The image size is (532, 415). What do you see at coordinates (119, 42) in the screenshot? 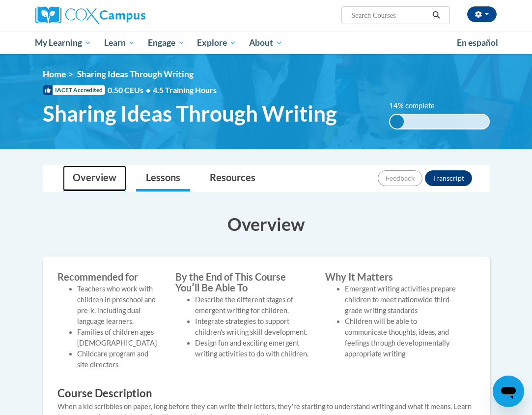
I see `span: Learn` at bounding box center [119, 42].